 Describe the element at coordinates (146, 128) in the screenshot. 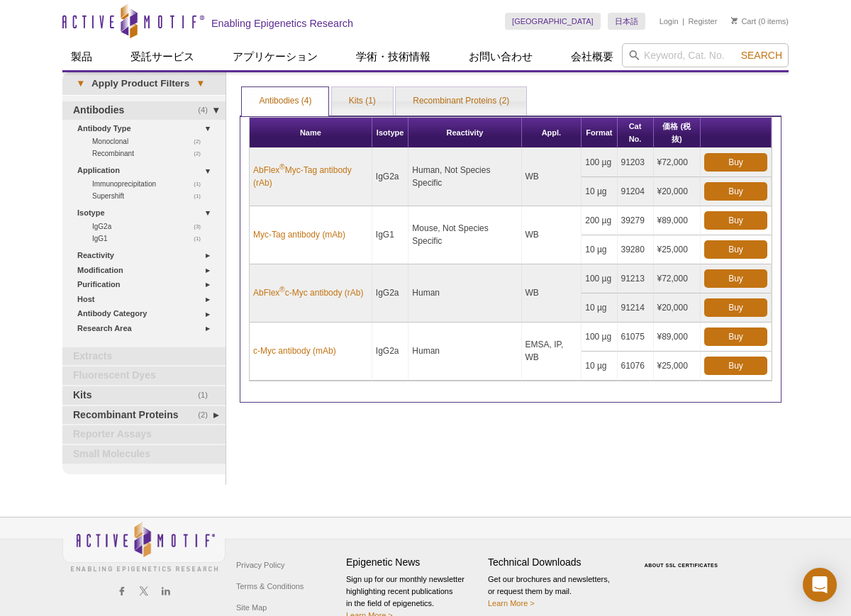

I see `a: Antibody Type` at that location.